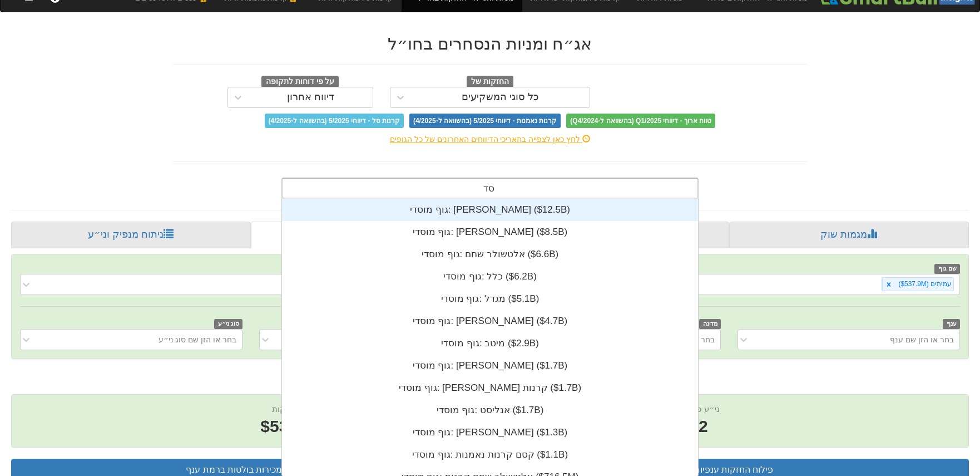  Describe the element at coordinates (924, 284) in the screenshot. I see `div: עמיתים ‎($537.9M‎)‎` at that location.